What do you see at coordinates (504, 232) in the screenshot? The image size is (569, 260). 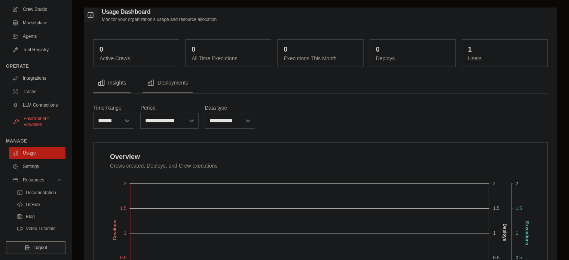 I see `text: Deploys` at bounding box center [504, 232].